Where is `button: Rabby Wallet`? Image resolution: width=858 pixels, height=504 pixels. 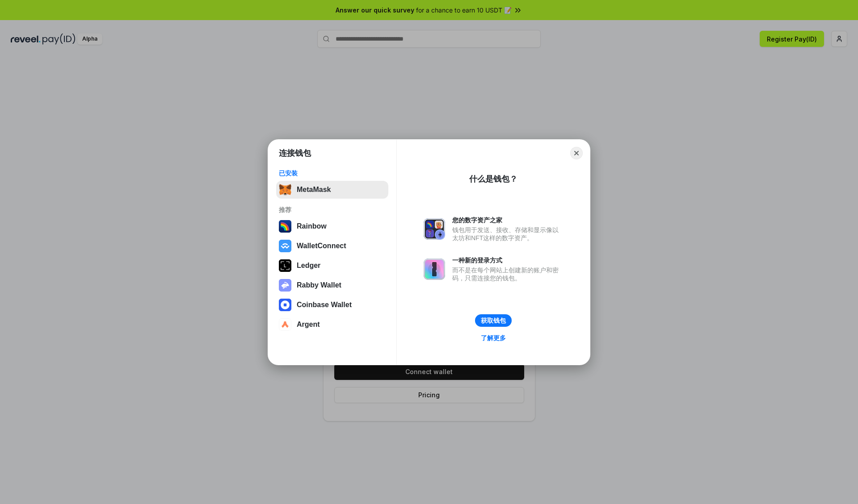 button: Rabby Wallet is located at coordinates (332, 285).